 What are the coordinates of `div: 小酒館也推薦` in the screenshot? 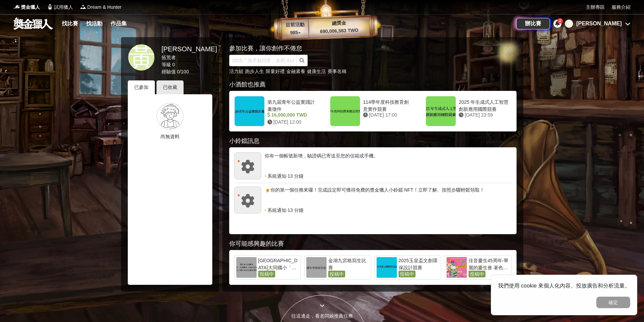 It's located at (373, 84).